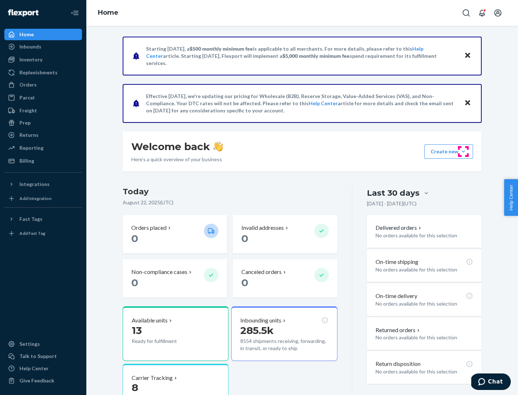 The height and width of the screenshot is (395, 518). Describe the element at coordinates (149, 228) in the screenshot. I see `p: Orders placed` at that location.